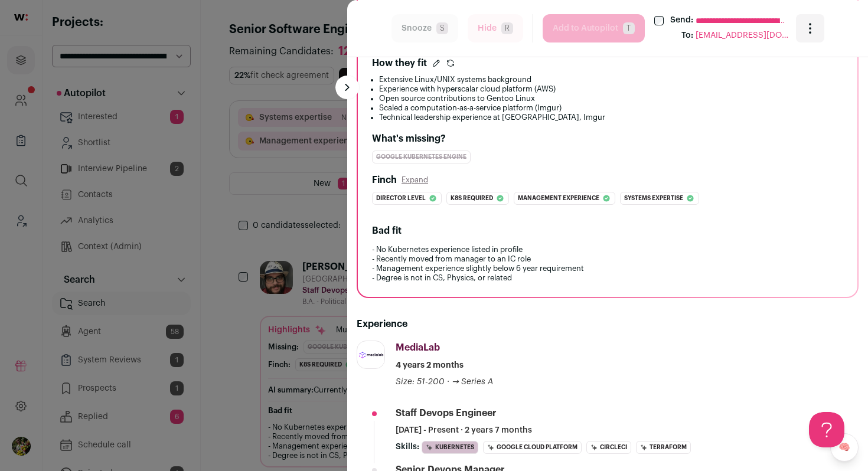 The width and height of the screenshot is (868, 471). What do you see at coordinates (810, 29) in the screenshot?
I see `button: Open dropdown` at bounding box center [810, 29].